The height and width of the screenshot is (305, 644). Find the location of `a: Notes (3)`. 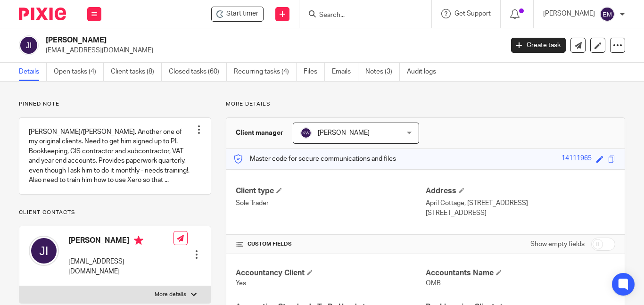

a: Notes (3) is located at coordinates (382, 72).